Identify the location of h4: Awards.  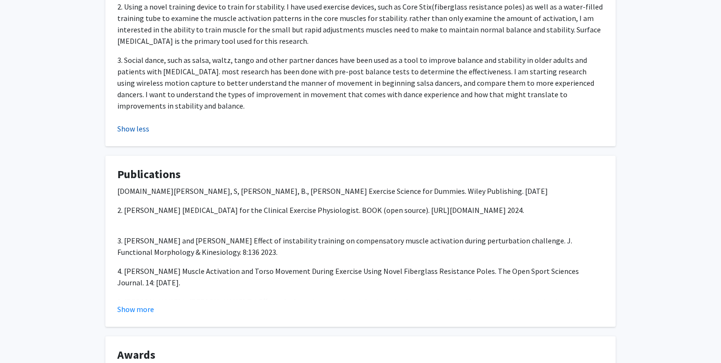
(360, 355).